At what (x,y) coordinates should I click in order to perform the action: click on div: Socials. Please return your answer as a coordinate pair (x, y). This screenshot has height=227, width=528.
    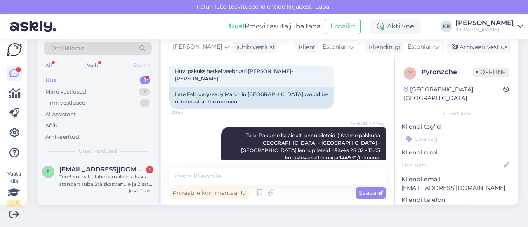
    Looking at the image, I should click on (142, 66).